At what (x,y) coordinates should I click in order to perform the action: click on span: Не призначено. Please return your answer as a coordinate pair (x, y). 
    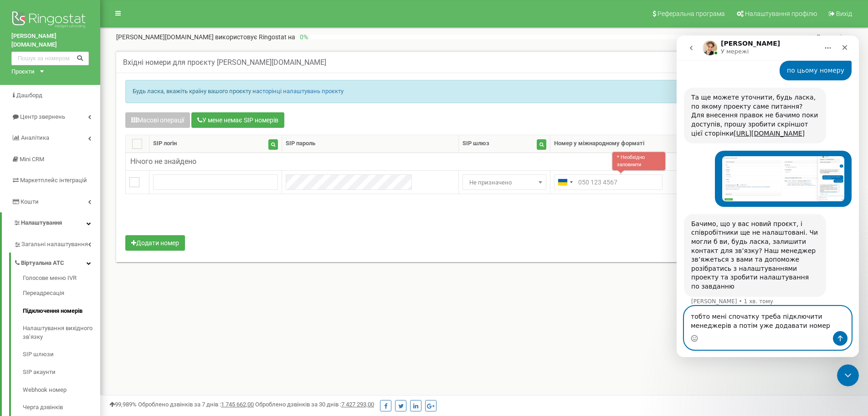
    Looking at the image, I should click on (505, 182).